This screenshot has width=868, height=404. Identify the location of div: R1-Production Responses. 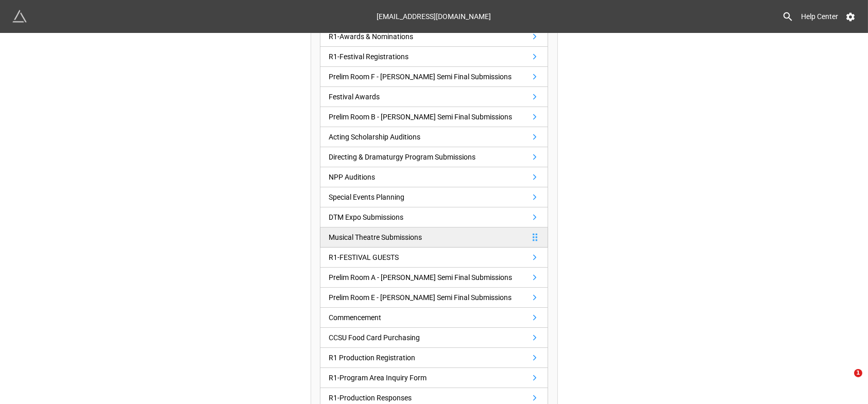
(370, 398).